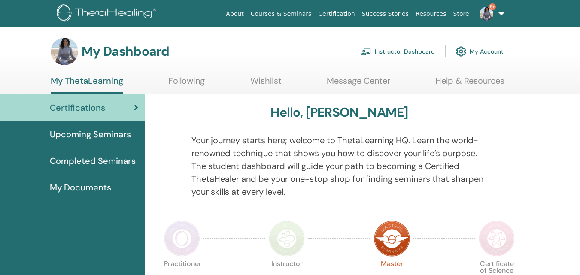 This screenshot has width=580, height=275. Describe the element at coordinates (336, 14) in the screenshot. I see `a: Certification` at that location.